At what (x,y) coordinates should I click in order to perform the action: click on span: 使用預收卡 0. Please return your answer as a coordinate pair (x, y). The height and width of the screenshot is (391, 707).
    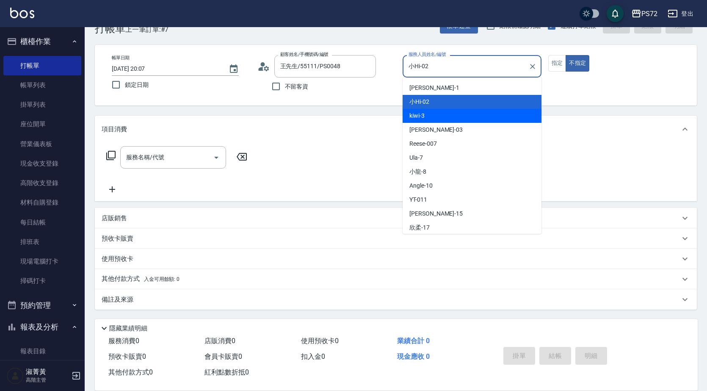
    Looking at the image, I should click on (320, 340).